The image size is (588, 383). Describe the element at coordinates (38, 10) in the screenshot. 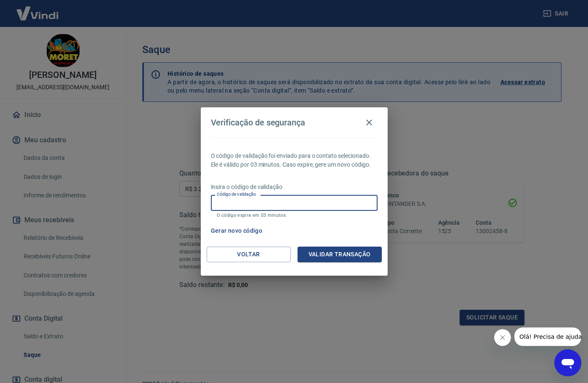

I see `span: Olá! Precisa de ajuda?` at that location.